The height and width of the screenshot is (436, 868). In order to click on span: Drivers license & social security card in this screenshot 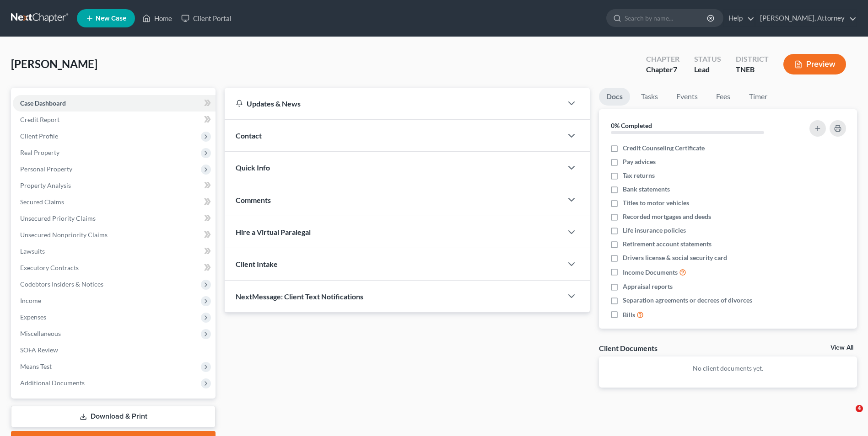, I will do `click(675, 258)`.